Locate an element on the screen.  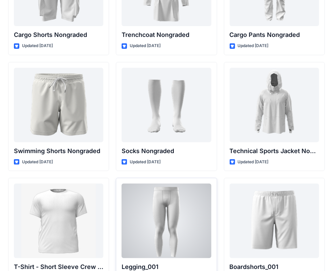
a: Legging_001 is located at coordinates (166, 221).